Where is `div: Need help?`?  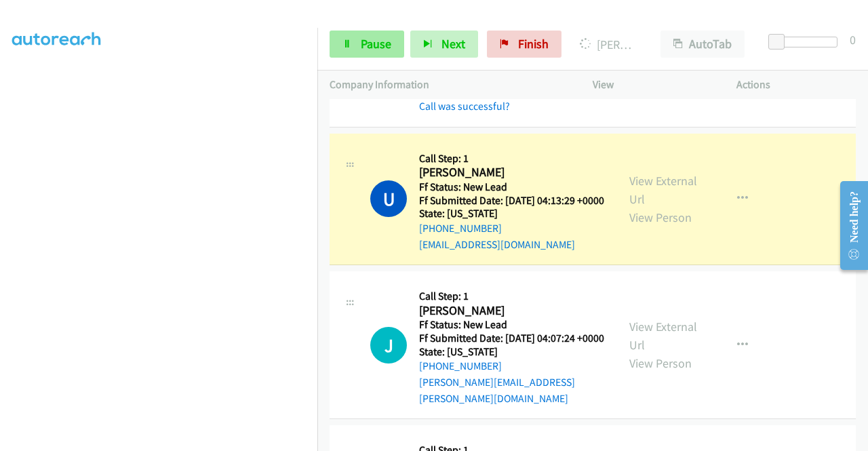 div: Need help? is located at coordinates (25, 45).